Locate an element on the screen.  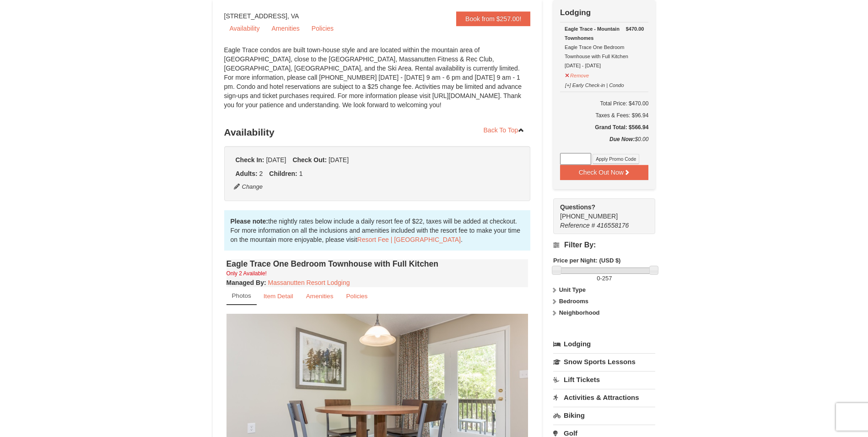
strong: Adults: is located at coordinates (247, 173).